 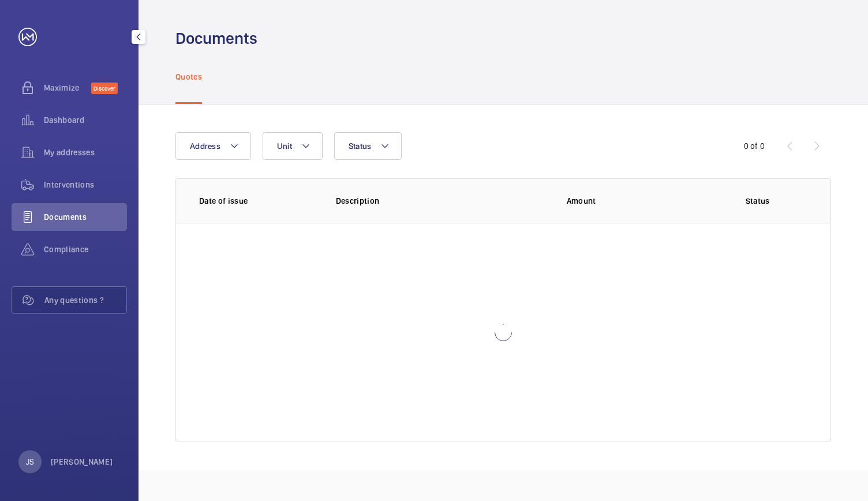 I want to click on button: Address, so click(x=213, y=146).